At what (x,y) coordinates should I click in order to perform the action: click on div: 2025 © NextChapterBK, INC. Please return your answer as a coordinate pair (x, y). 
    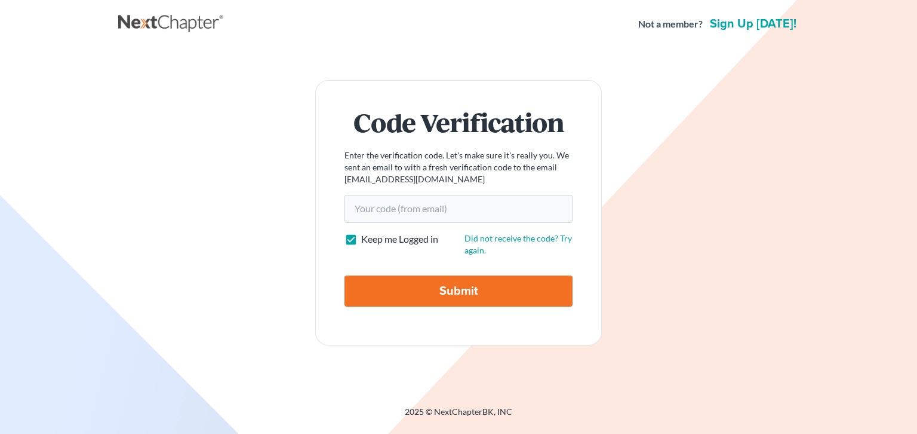
    Looking at the image, I should click on (459, 416).